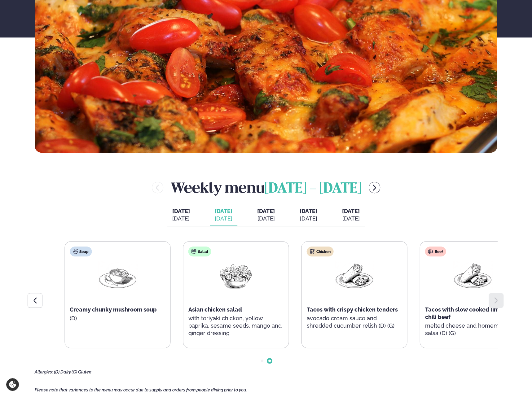 This screenshot has height=397, width=532. Describe the element at coordinates (157, 188) in the screenshot. I see `button: menu-btn-left` at that location.